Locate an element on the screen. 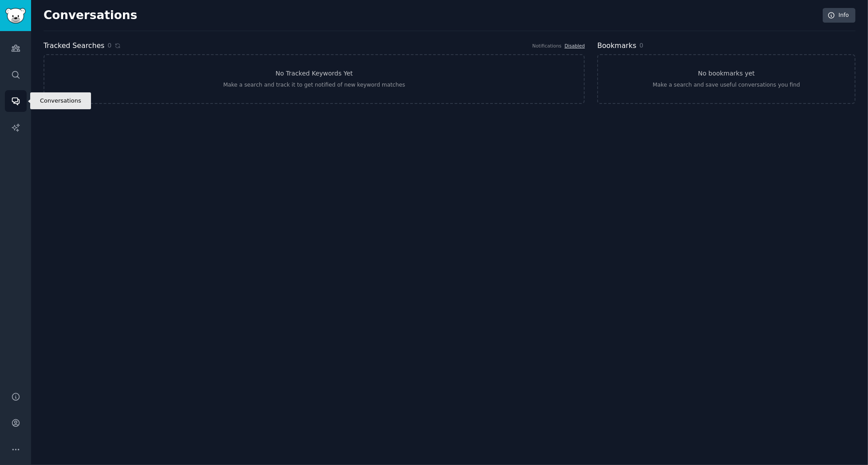 This screenshot has height=465, width=868. h2: Bookmarks is located at coordinates (617, 46).